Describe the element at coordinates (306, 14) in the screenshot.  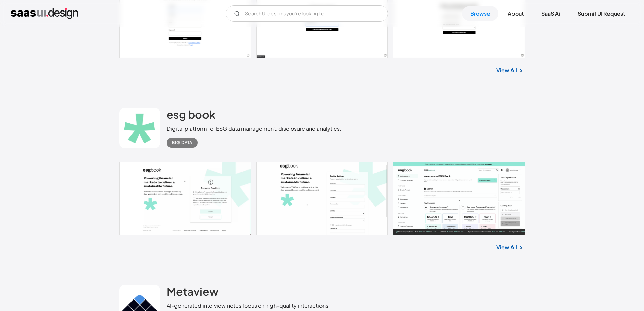
I see `form: Email Form` at that location.